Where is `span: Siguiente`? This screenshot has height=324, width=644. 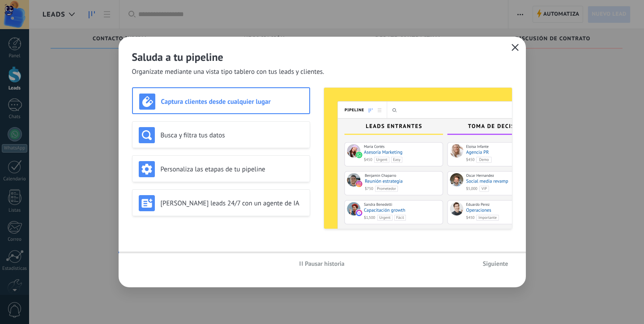 span: Siguiente is located at coordinates (495, 263).